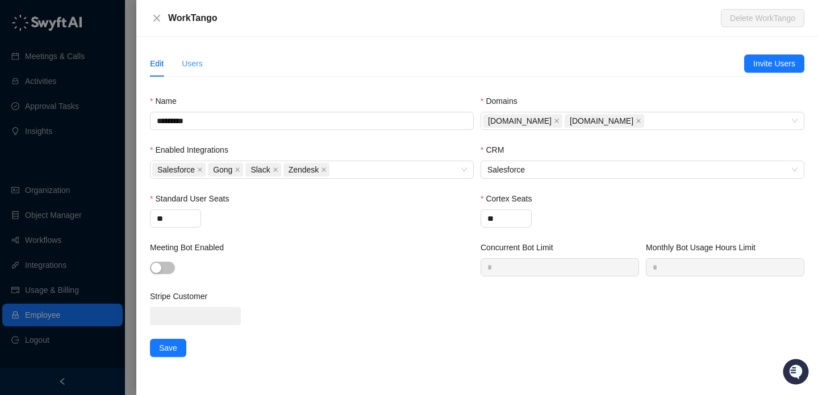 The height and width of the screenshot is (395, 818). What do you see at coordinates (125, 191) in the screenshot?
I see `span: Pylon` at bounding box center [125, 191].